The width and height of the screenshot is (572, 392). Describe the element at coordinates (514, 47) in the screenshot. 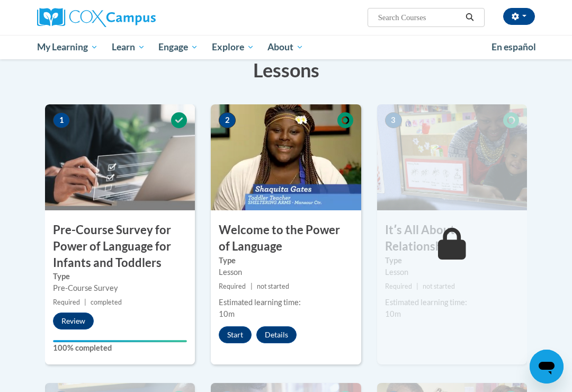

I see `a: En español` at that location.